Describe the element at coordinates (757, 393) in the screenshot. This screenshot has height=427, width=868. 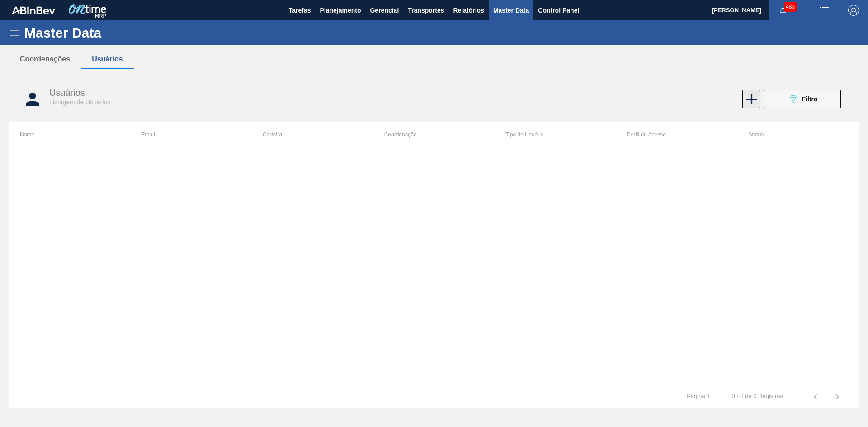
I see `td: 0 - 0 de 0 Registros` at that location.